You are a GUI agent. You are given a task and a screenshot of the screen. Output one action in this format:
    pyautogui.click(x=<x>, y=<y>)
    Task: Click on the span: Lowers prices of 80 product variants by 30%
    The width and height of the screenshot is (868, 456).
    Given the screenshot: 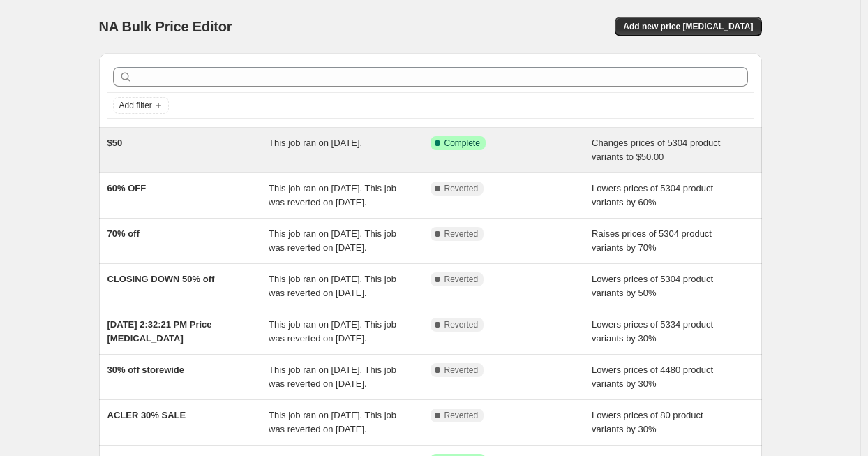 What is the action you would take?
    pyautogui.click(x=647, y=422)
    